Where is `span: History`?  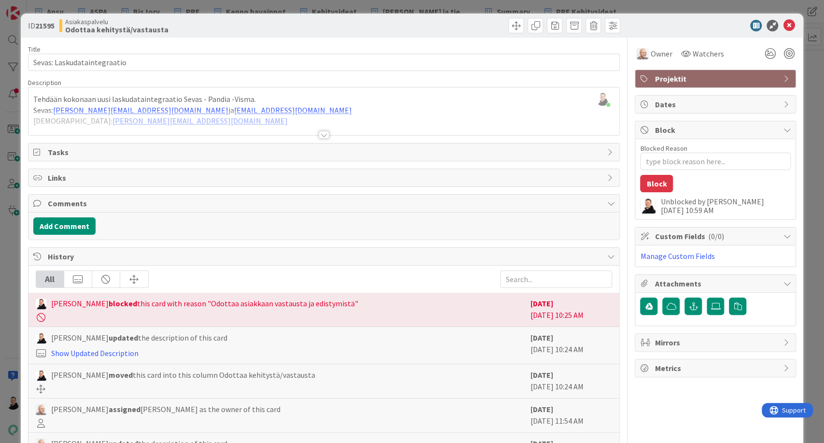
span: History is located at coordinates (325, 256).